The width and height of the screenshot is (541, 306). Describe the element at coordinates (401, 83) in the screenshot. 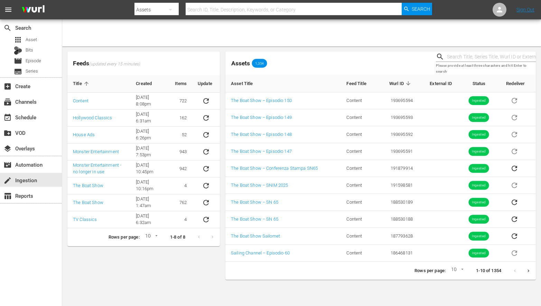

I see `span: Wurl ID` at that location.